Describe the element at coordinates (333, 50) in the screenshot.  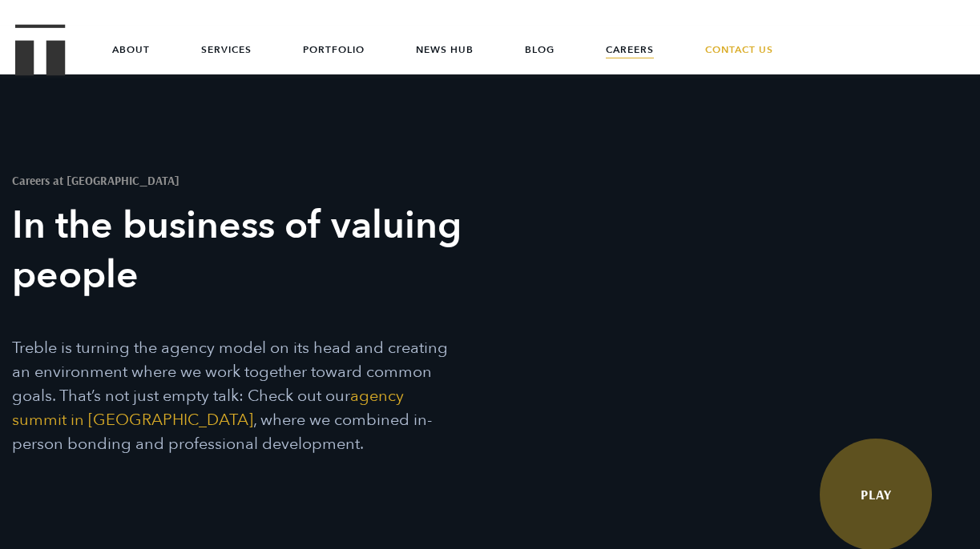
I see `a: Portfolio` at that location.